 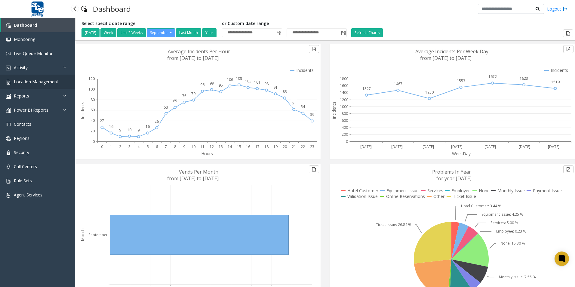 I want to click on text: 5, so click(x=148, y=146).